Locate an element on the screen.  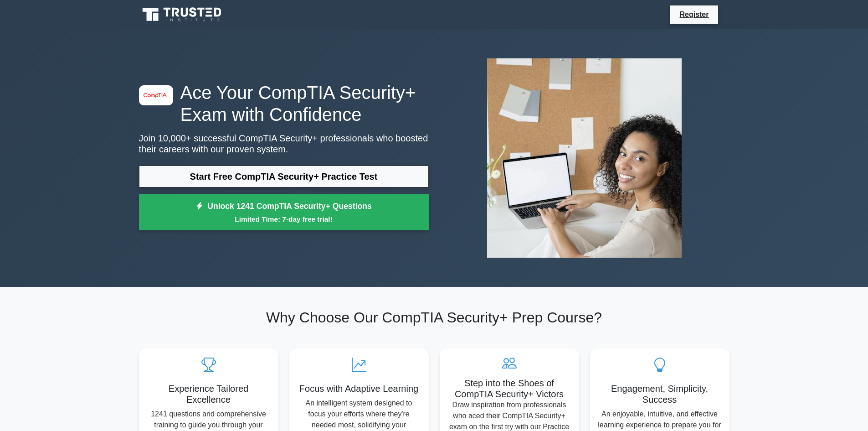
small: Limited Time: 7-day free trial! is located at coordinates (284, 219).